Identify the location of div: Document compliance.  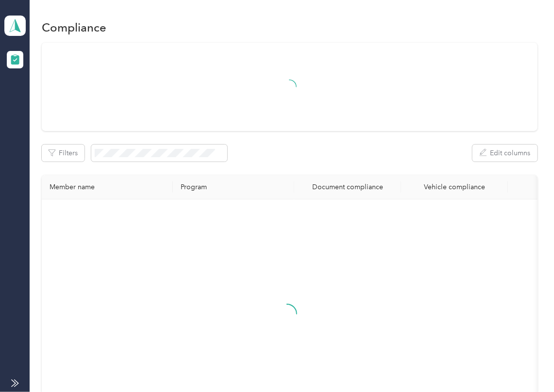
(348, 187).